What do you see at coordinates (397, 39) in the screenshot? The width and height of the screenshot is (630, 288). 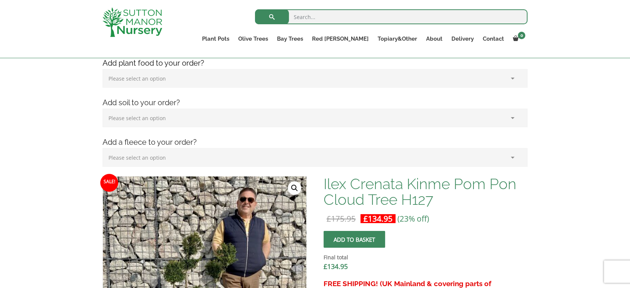 I see `a: Topiary&Other` at bounding box center [397, 39].